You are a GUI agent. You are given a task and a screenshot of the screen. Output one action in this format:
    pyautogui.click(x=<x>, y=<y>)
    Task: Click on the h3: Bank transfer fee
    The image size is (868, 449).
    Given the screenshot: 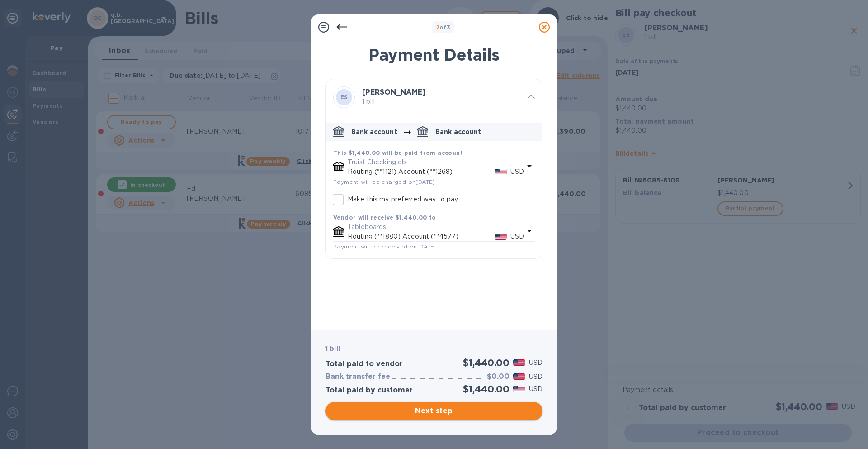 What is the action you would take?
    pyautogui.click(x=357, y=376)
    